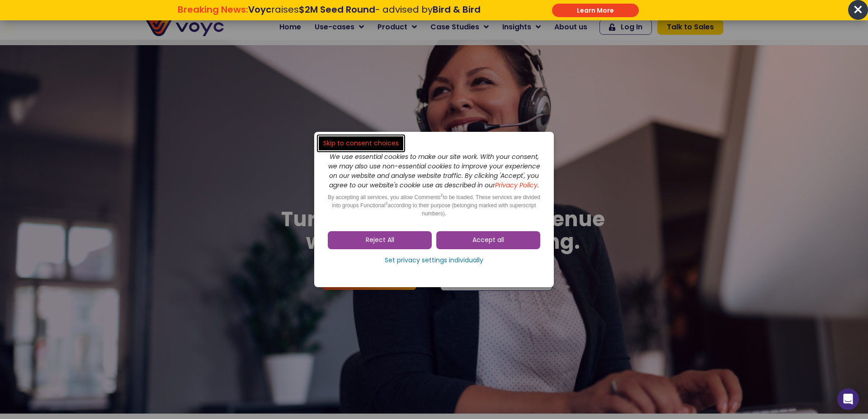  I want to click on a: Reject All, so click(380, 240).